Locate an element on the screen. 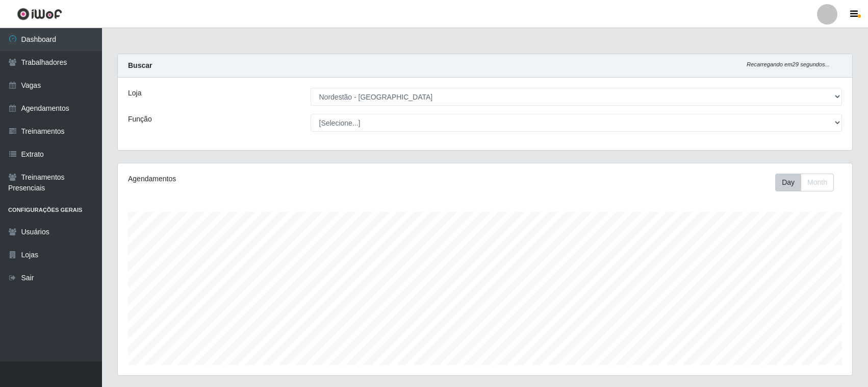 The width and height of the screenshot is (868, 387). button: Day is located at coordinates (788, 182).